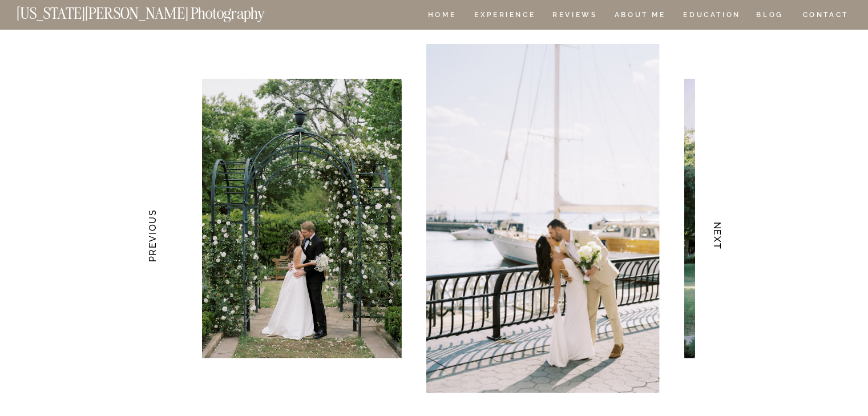 The height and width of the screenshot is (416, 868). Describe the element at coordinates (712, 16) in the screenshot. I see `nav: EDUCATION` at that location.